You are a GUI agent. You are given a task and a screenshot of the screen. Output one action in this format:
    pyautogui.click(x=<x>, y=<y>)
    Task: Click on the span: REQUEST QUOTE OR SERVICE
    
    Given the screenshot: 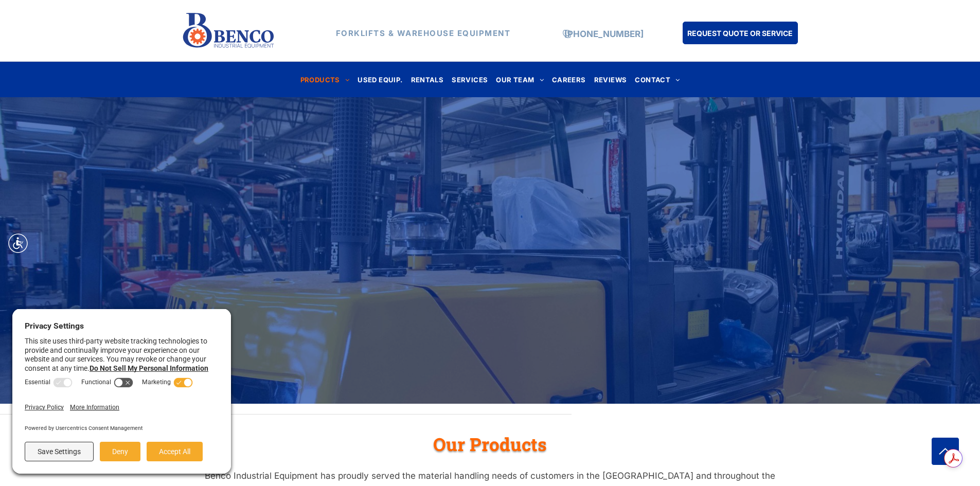 What is the action you would take?
    pyautogui.click(x=740, y=33)
    